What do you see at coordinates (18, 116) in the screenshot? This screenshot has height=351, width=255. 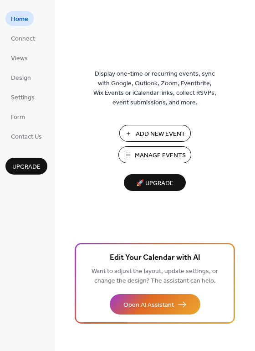 I see `a: Form` at bounding box center [18, 116].